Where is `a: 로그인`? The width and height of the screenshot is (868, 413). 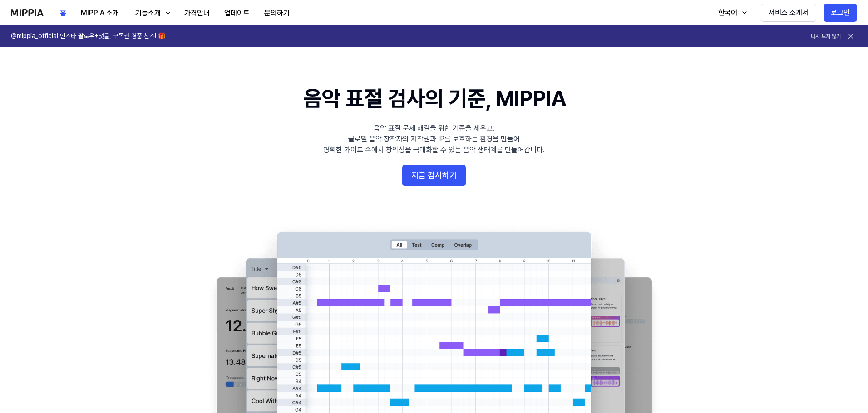 a: 로그인 is located at coordinates (840, 12).